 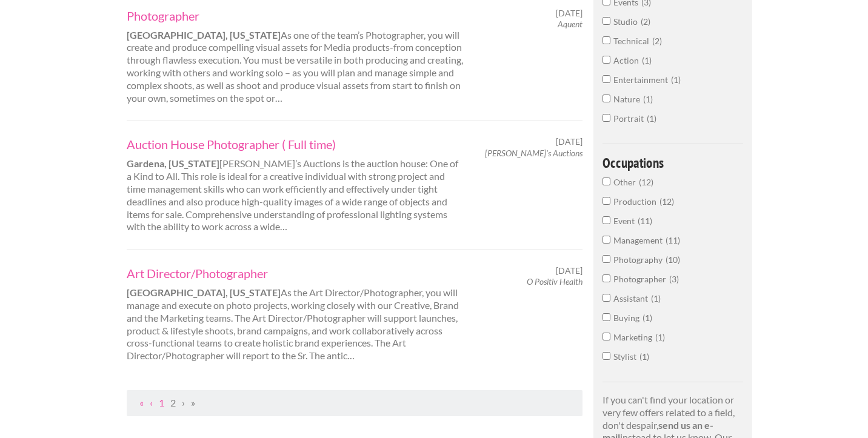 What do you see at coordinates (630, 118) in the screenshot?
I see `span: Portrait` at bounding box center [630, 118].